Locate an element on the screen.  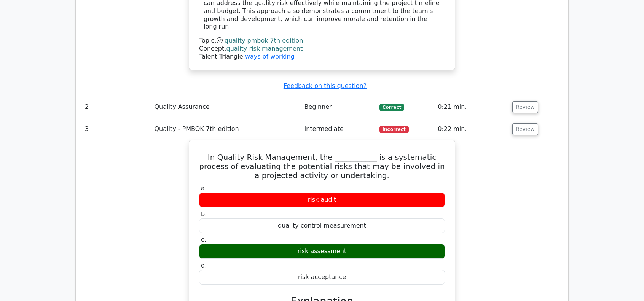
div: Talent Triangle: is located at coordinates (322, 49).